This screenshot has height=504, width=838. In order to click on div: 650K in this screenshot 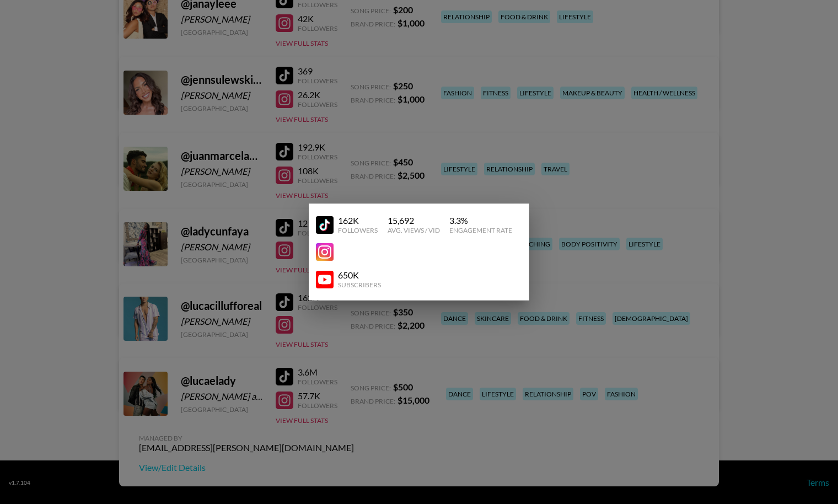, I will do `click(359, 275)`.